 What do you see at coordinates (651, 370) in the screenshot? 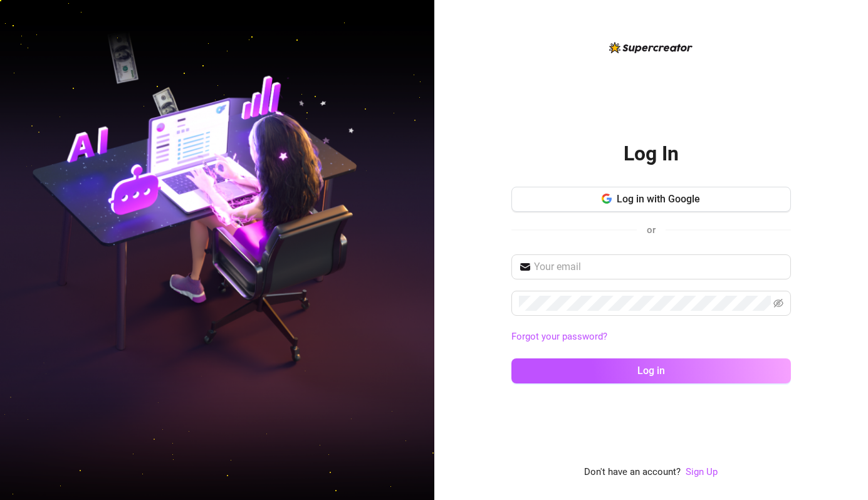
I see `button: Log in` at bounding box center [651, 370].